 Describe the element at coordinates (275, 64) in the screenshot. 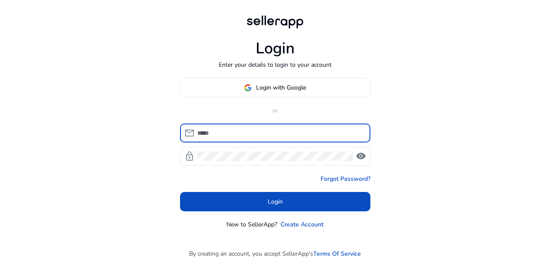

I see `p: Enter your details to login to your account` at that location.